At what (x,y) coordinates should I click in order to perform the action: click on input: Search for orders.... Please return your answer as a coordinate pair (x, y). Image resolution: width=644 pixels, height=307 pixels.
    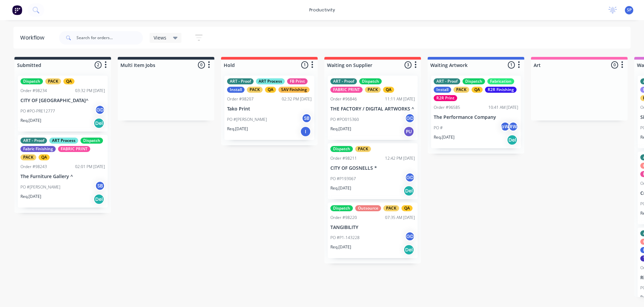
    Looking at the image, I should click on (109, 38).